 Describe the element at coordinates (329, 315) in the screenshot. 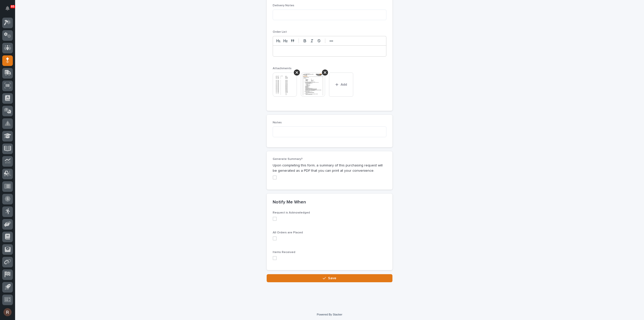

I see `a: Powered By Stacker` at that location.